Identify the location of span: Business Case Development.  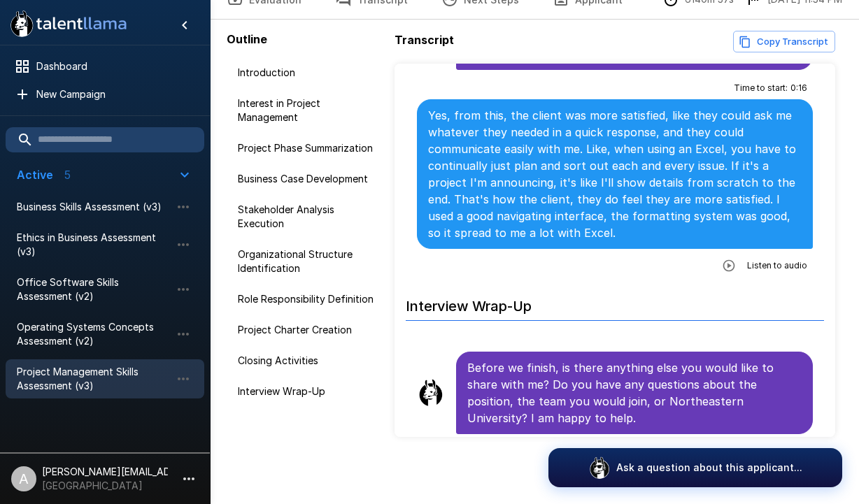
(308, 179).